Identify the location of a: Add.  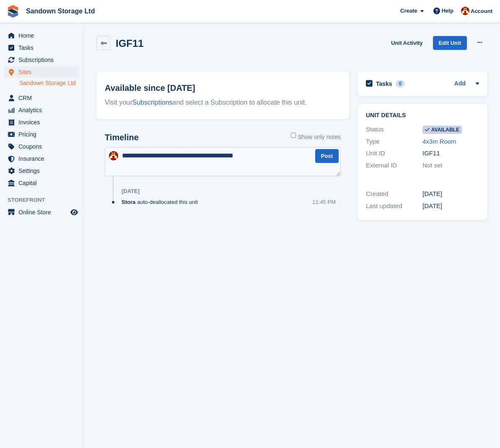
(460, 84).